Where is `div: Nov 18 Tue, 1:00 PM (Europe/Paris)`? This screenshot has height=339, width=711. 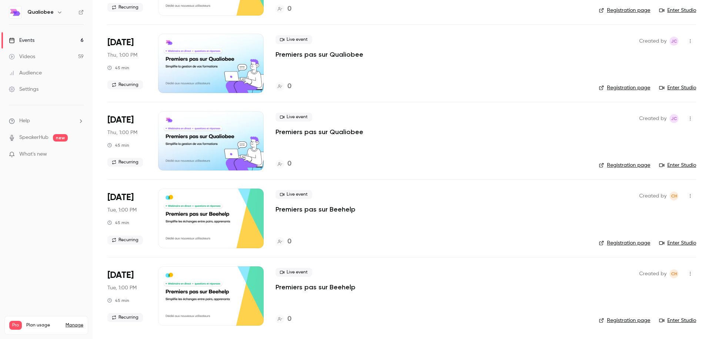 div: Nov 18 Tue, 1:00 PM (Europe/Paris) is located at coordinates (127, 218).